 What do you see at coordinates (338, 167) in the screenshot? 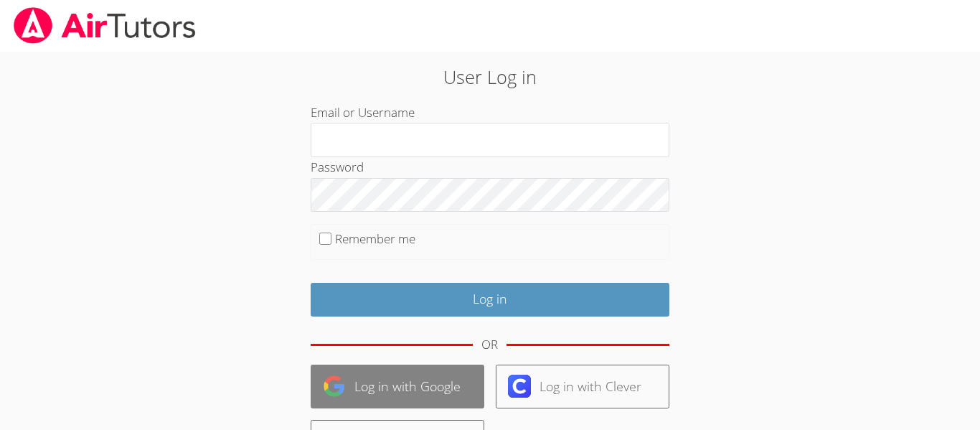
I see `label: Password` at bounding box center [338, 167].